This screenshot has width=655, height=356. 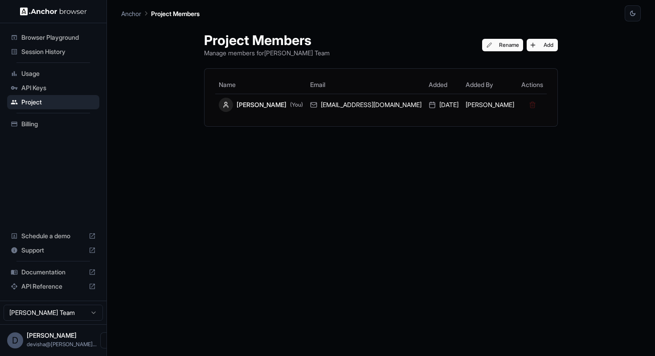 What do you see at coordinates (58, 124) in the screenshot?
I see `span: Billing` at bounding box center [58, 124].